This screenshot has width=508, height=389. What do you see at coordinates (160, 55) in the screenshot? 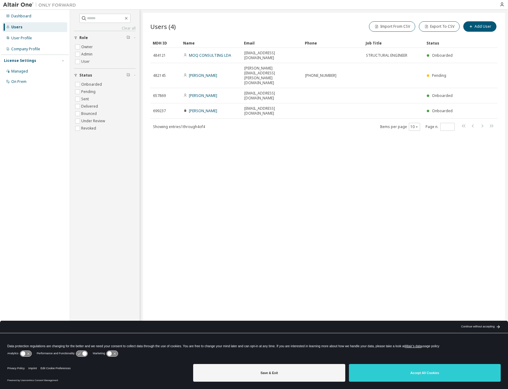
I see `span: 484121` at bounding box center [160, 55].